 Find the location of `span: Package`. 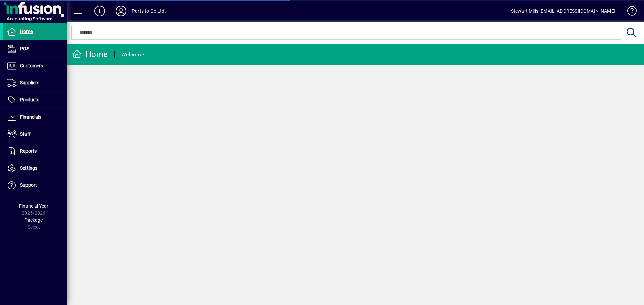

span: Package is located at coordinates (33, 220).